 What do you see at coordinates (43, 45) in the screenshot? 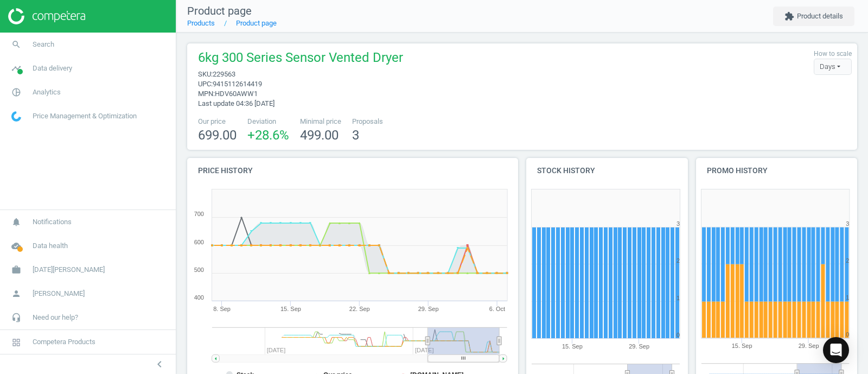
I see `span: Search` at bounding box center [43, 45].